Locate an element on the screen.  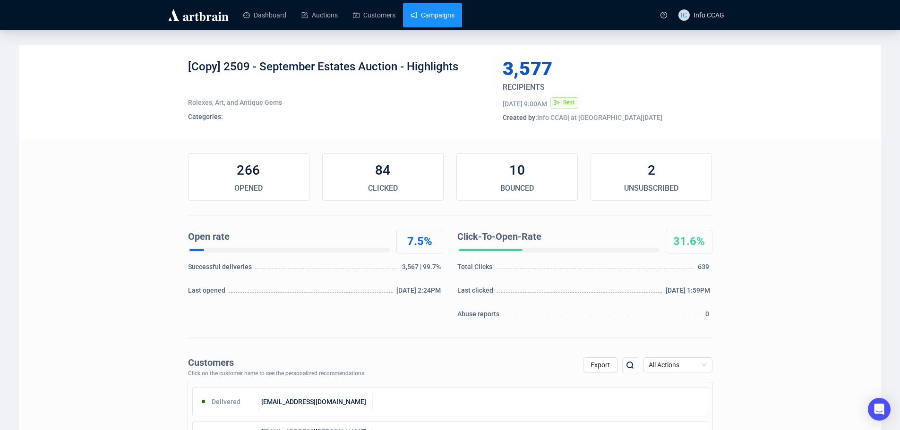
div: BOUNCED is located at coordinates (517, 189).